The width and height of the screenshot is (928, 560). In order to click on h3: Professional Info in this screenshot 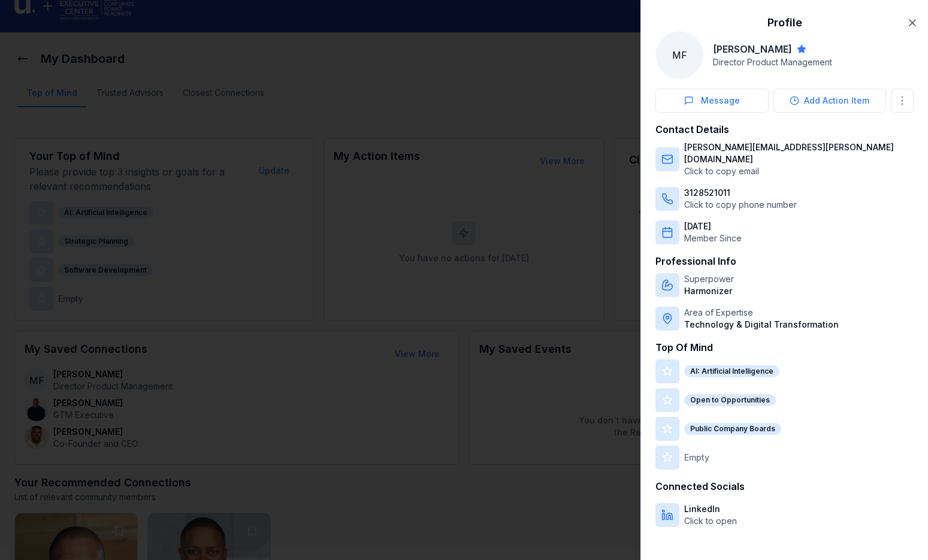, I will do `click(785, 262)`.